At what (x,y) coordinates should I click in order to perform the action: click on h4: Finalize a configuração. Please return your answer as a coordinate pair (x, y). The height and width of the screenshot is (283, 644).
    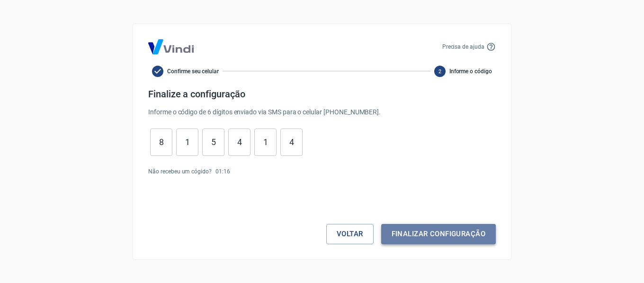
    Looking at the image, I should click on (322, 94).